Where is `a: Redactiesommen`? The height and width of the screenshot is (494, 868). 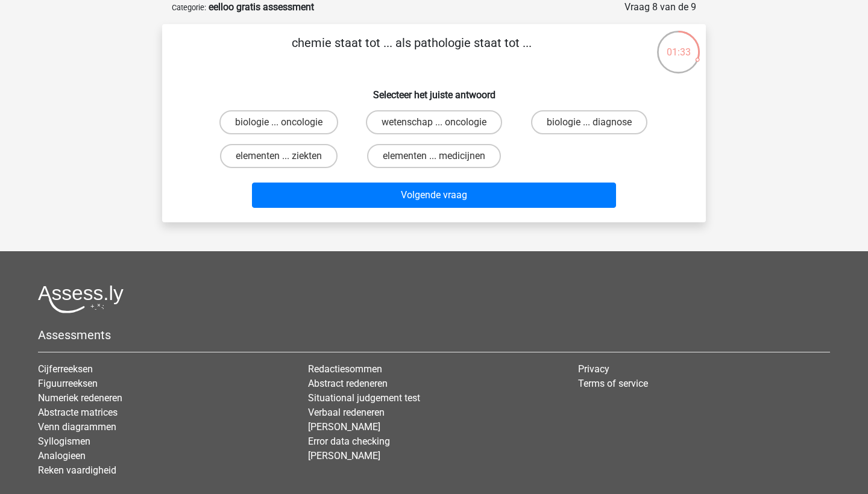
a: Redactiesommen is located at coordinates (345, 368).